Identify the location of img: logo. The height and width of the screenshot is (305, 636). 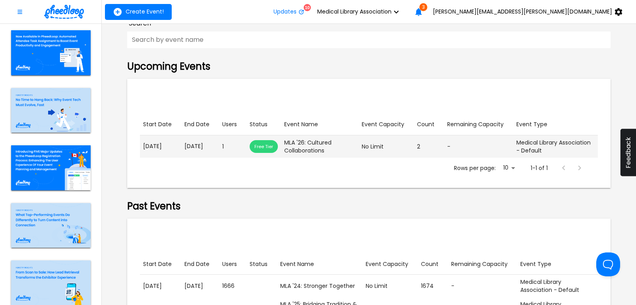
(64, 12).